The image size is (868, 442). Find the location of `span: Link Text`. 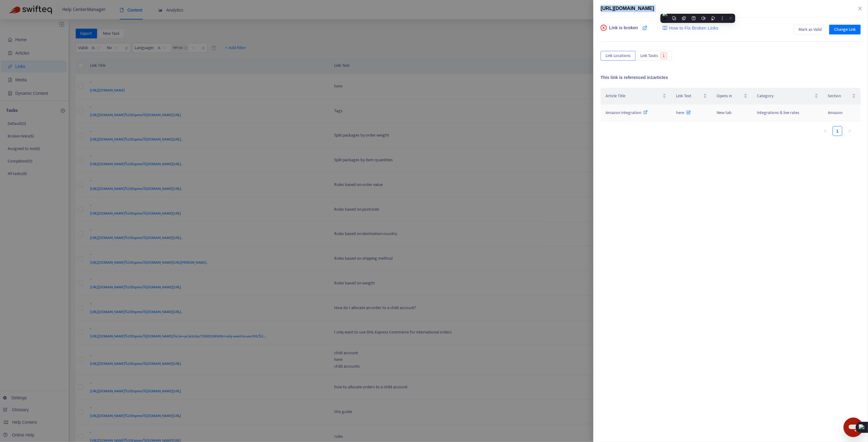

span: Link Text is located at coordinates (689, 96).